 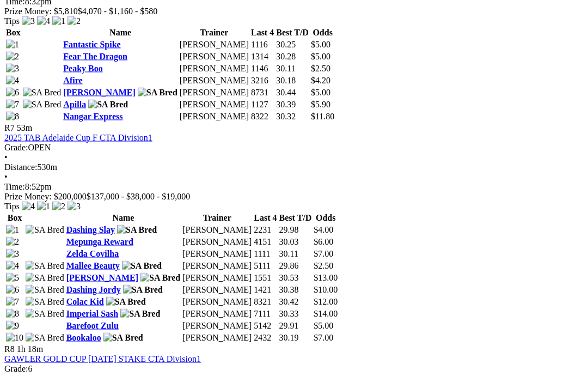 What do you see at coordinates (294, 148) in the screenshot?
I see `div: OPEN` at bounding box center [294, 148].